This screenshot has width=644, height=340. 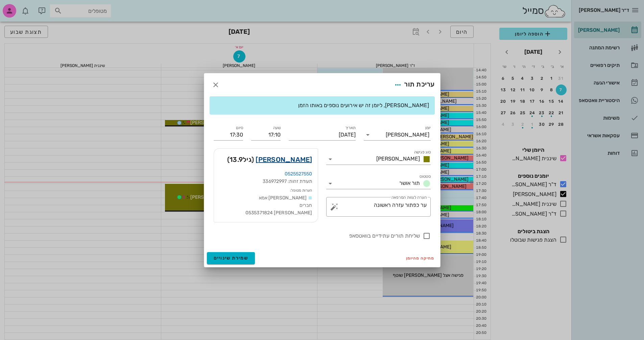 I want to click on label: יומן, so click(x=428, y=128).